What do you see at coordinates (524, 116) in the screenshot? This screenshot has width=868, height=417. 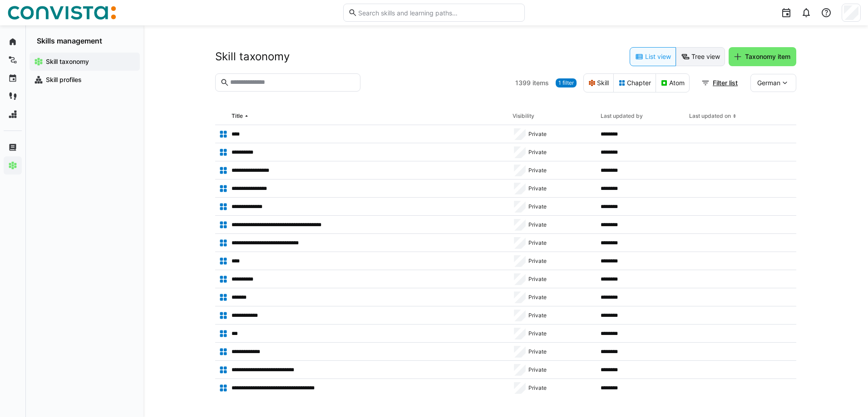 I see `div: Visibility` at bounding box center [524, 116].